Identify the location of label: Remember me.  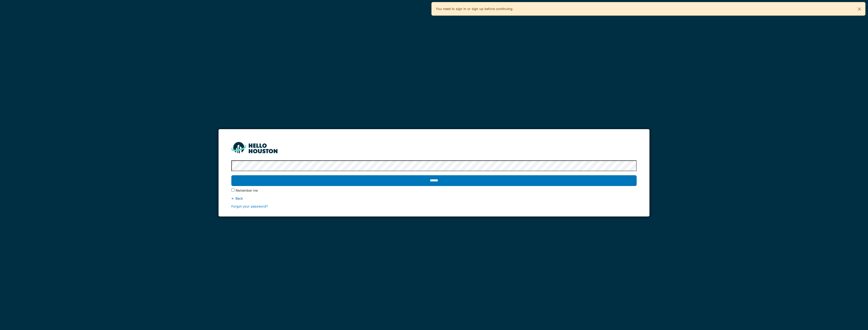
(247, 191).